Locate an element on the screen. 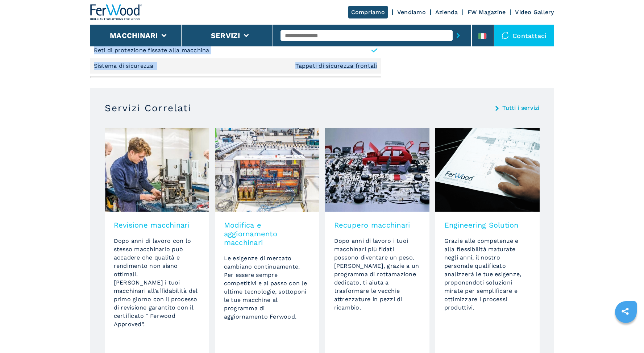 This screenshot has height=353, width=644. h3: Servizi Correlati is located at coordinates (148, 108).